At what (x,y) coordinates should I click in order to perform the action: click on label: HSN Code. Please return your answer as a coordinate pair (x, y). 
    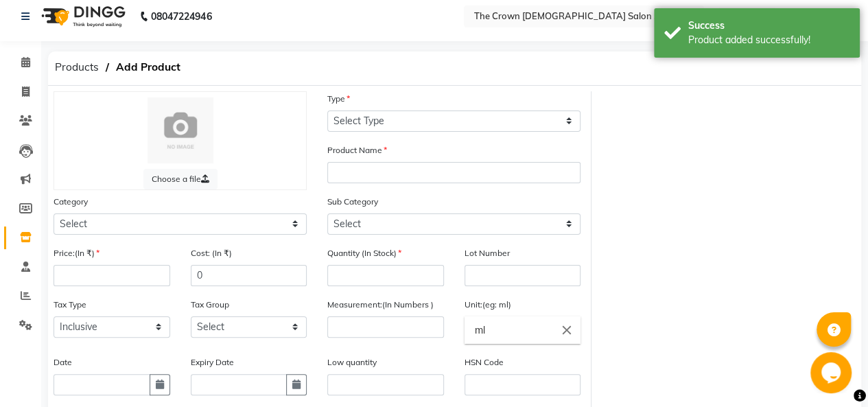
    Looking at the image, I should click on (484, 363).